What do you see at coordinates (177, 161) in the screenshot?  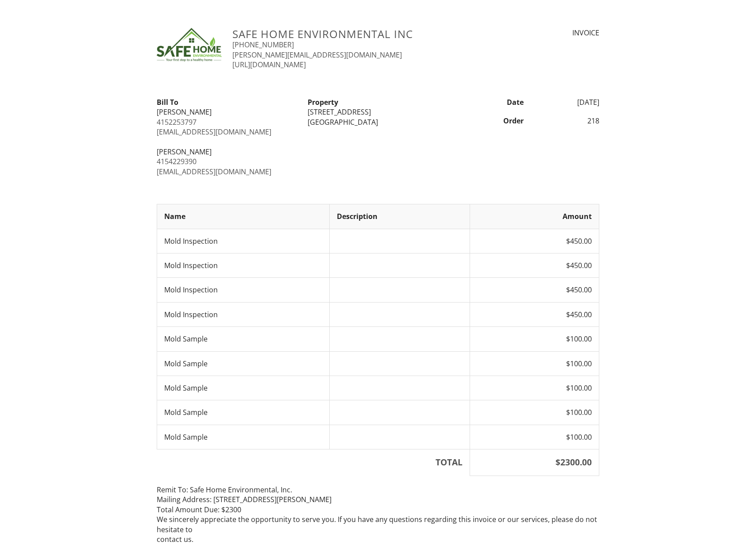 I see `a: 4154229390` at bounding box center [177, 161].